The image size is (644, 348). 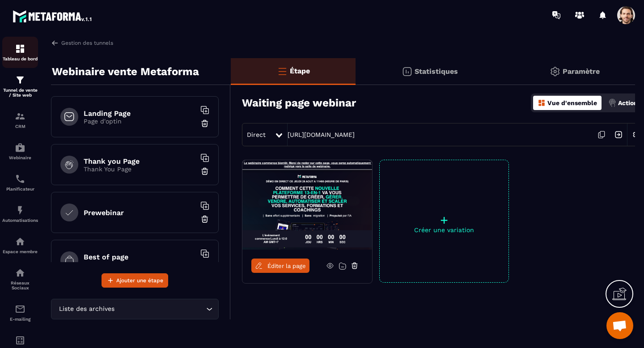 What do you see at coordinates (139, 257) in the screenshot?
I see `h6: Best of page` at bounding box center [139, 257].